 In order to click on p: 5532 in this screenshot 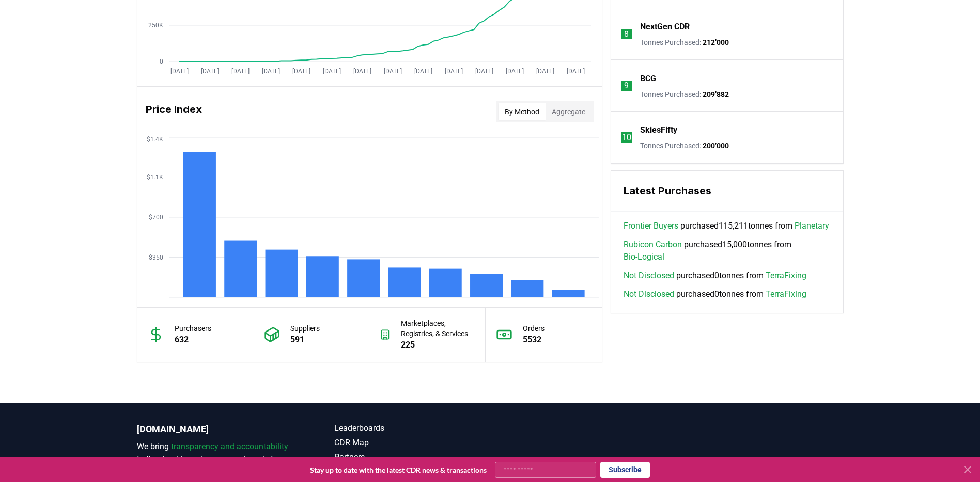, I will do `click(534, 340)`.